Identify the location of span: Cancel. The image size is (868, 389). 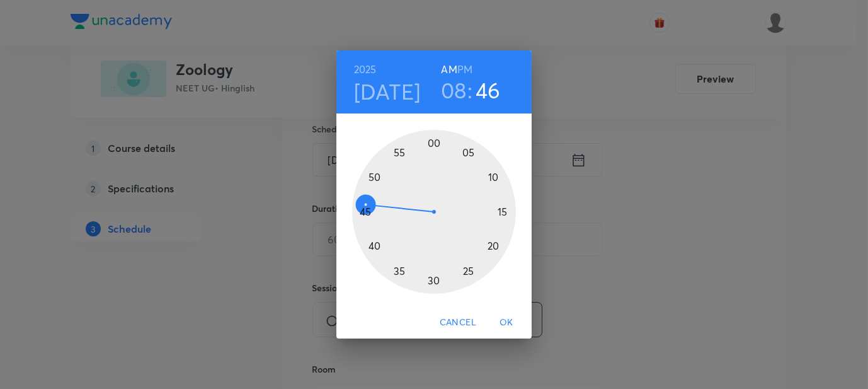
(458, 323).